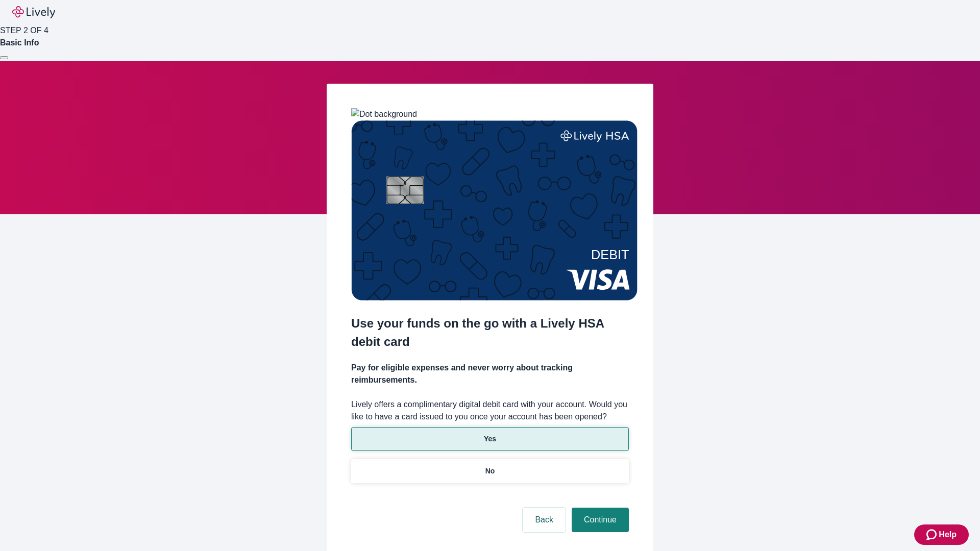 Image resolution: width=980 pixels, height=551 pixels. I want to click on h2: Use your funds on the go with a Lively HSA debit card, so click(490, 332).